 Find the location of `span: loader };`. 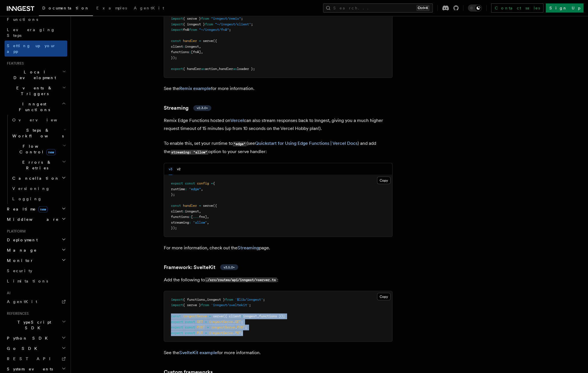

span: loader }; is located at coordinates (246, 69).